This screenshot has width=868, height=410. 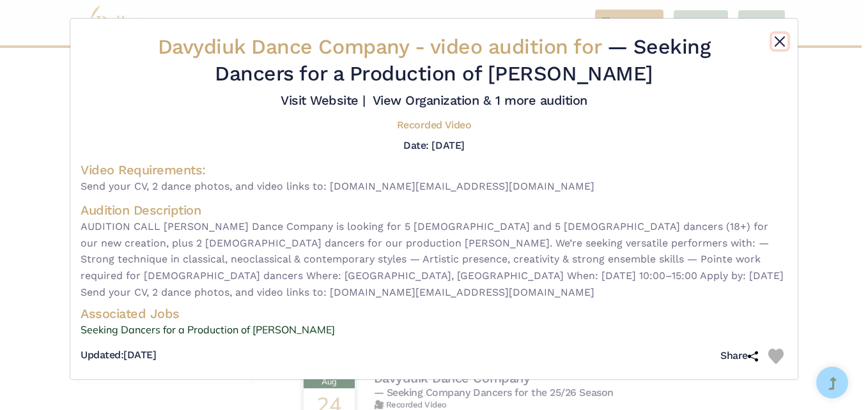 I want to click on a: View Organization & 1 more audition, so click(x=480, y=100).